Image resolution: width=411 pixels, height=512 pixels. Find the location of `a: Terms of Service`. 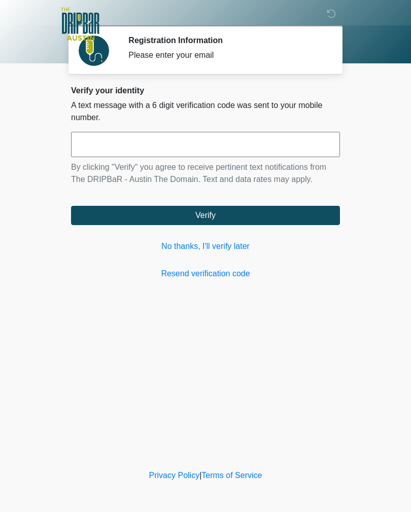

a: Terms of Service is located at coordinates (231, 475).